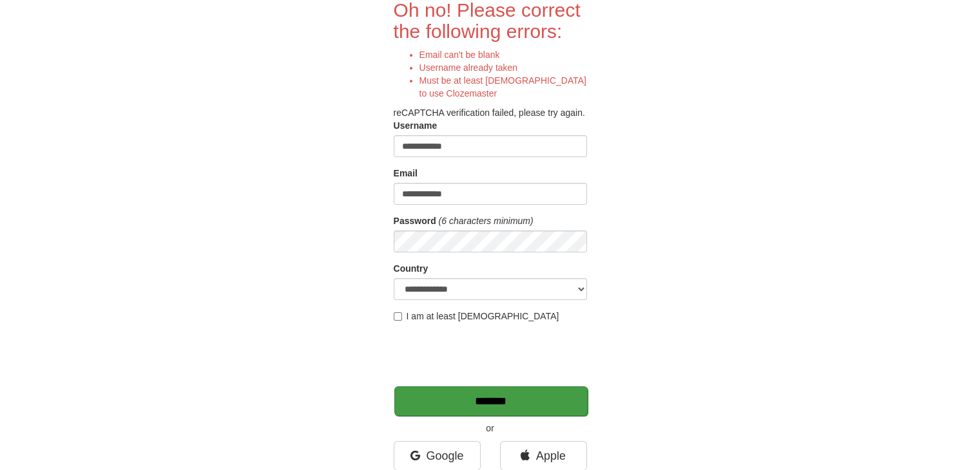  I want to click on label: Username, so click(416, 126).